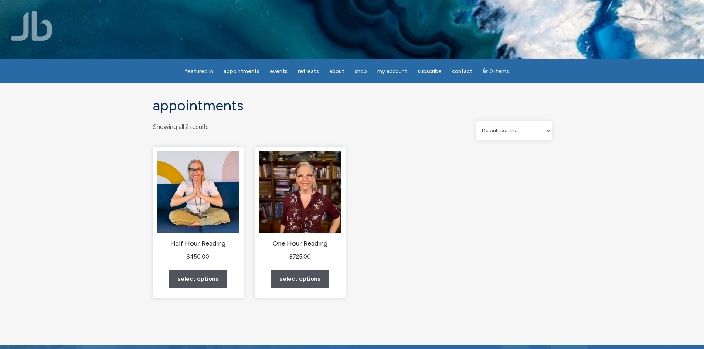 The width and height of the screenshot is (704, 349). I want to click on a: Retreats, so click(308, 71).